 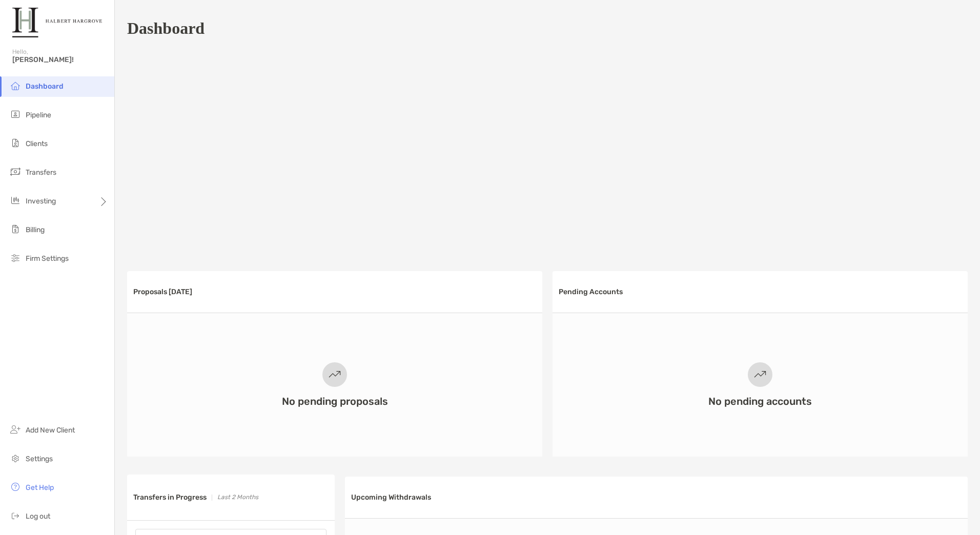 I want to click on span: Log out, so click(x=38, y=516).